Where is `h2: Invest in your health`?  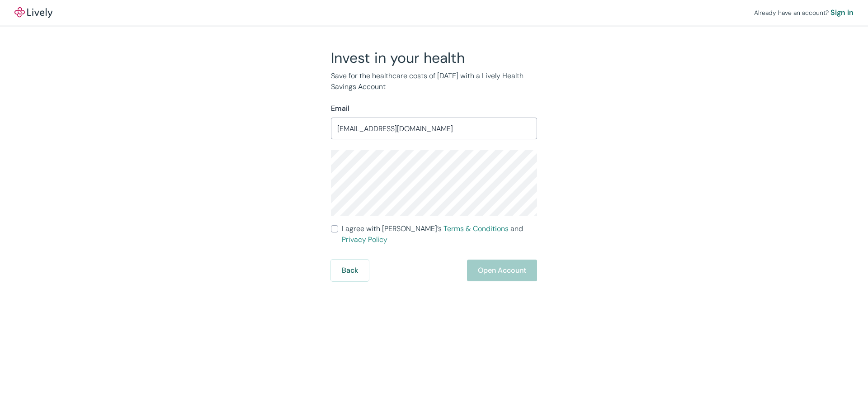
h2: Invest in your health is located at coordinates (434, 58).